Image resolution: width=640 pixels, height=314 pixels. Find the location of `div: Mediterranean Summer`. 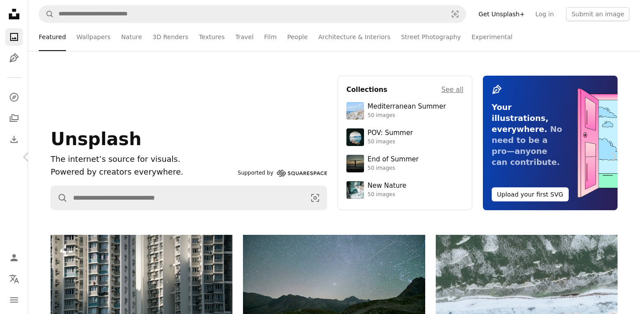

div: Mediterranean Summer is located at coordinates (407, 107).